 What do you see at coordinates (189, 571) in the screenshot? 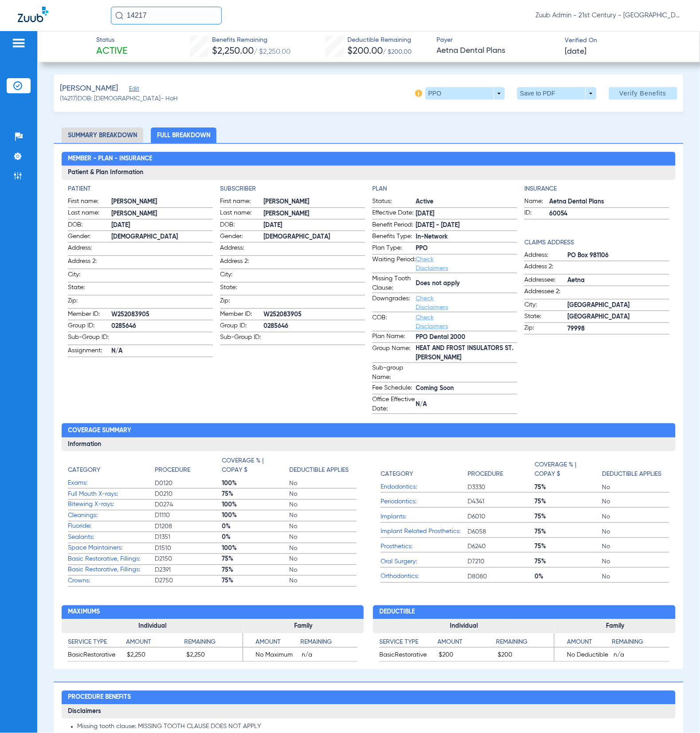
I see `span: D2391` at bounding box center [189, 571].